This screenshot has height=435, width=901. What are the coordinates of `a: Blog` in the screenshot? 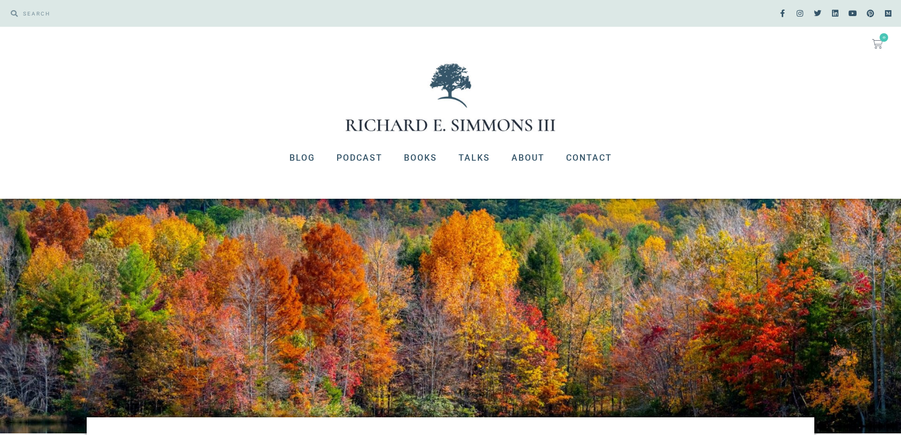 It's located at (302, 158).